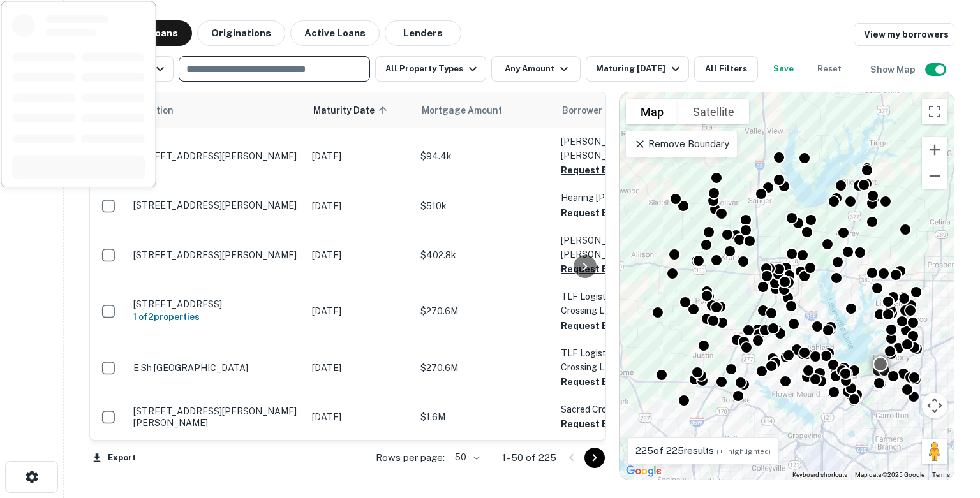 Image resolution: width=980 pixels, height=498 pixels. I want to click on span: Mortgage Amount, so click(470, 110).